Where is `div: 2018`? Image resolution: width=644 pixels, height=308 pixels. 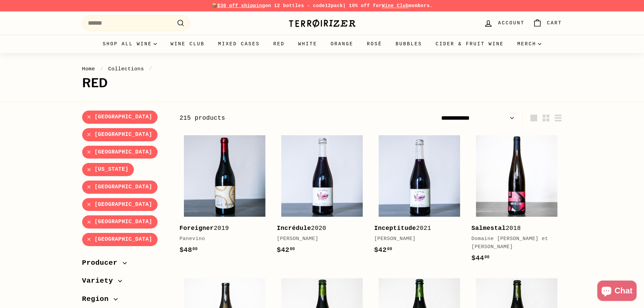
div: 2018 is located at coordinates (514, 228).